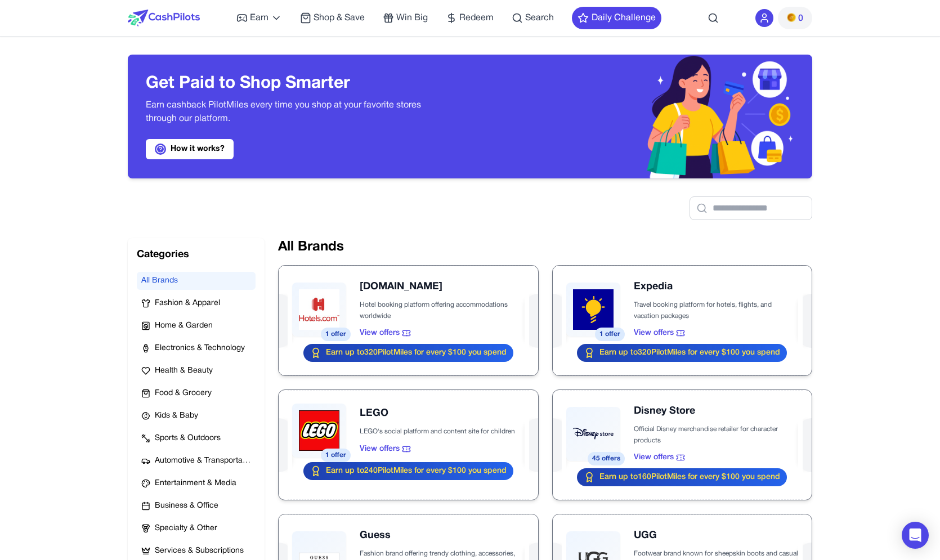  Describe the element at coordinates (299, 112) in the screenshot. I see `p: Earn cashback PilotMiles every time you shop at your favorite stores through our platform.` at that location.